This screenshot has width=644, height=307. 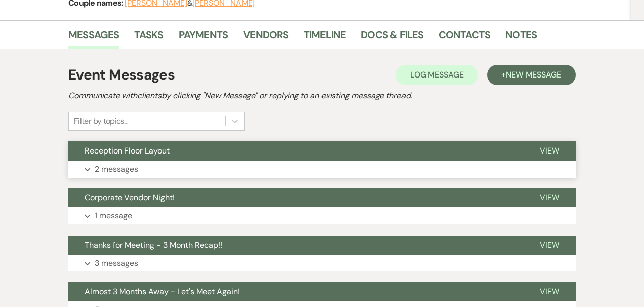 I want to click on button: Corporate Vendor Night!, so click(x=296, y=198).